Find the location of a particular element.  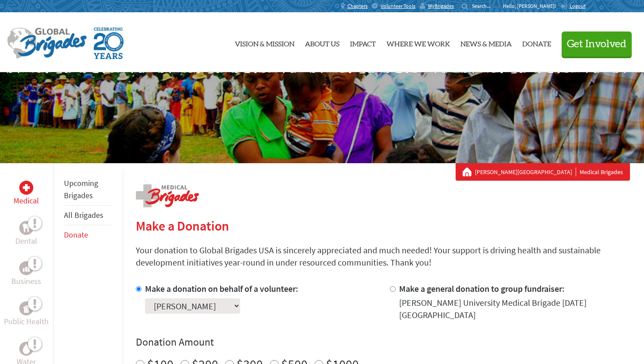

p: Business is located at coordinates (26, 281).